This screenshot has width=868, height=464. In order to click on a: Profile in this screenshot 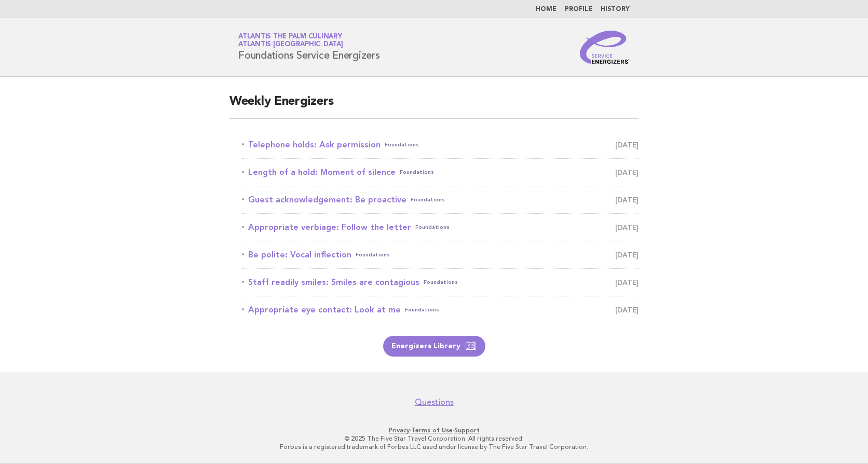, I will do `click(578, 9)`.